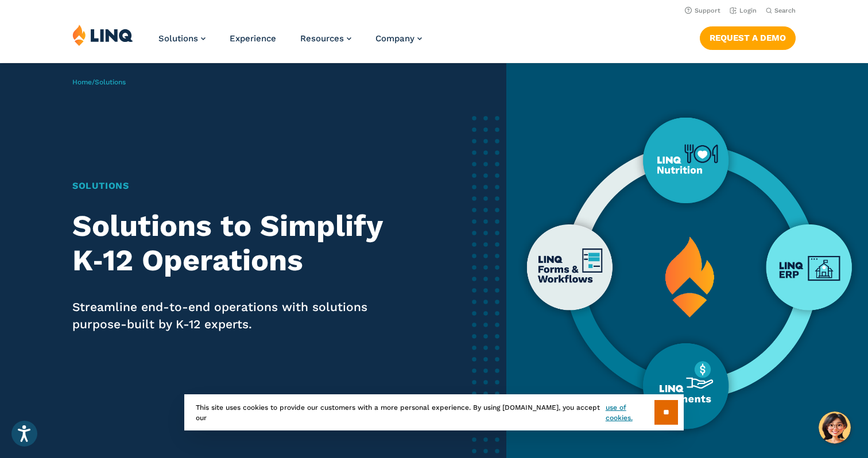  What do you see at coordinates (747, 38) in the screenshot?
I see `a: Request a Demo` at bounding box center [747, 38].